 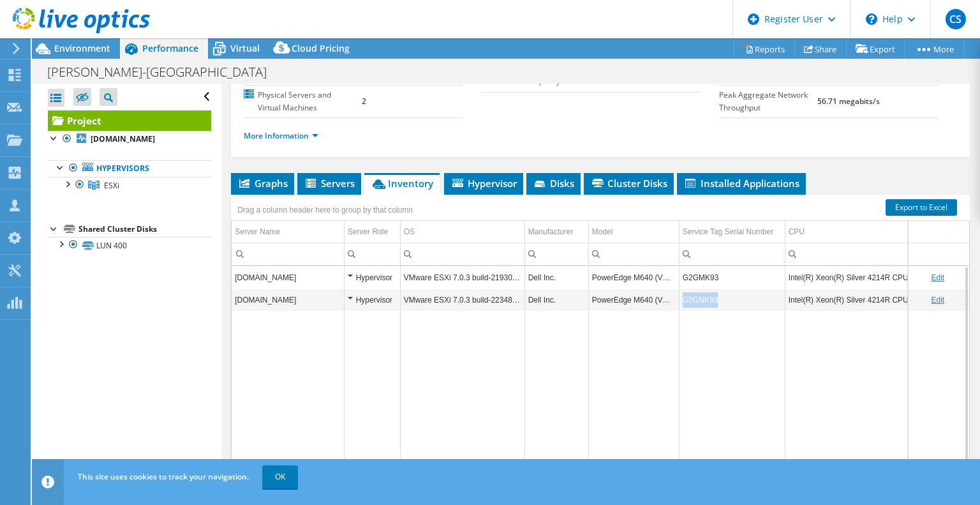 What do you see at coordinates (796, 232) in the screenshot?
I see `div: CPU` at bounding box center [796, 232].